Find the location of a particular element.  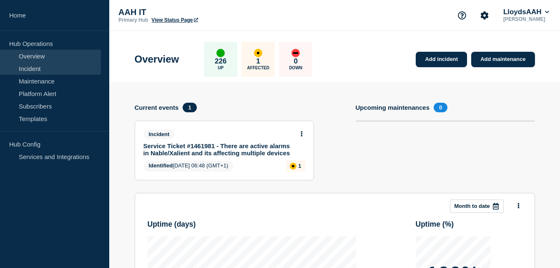

div: down is located at coordinates (296, 53).